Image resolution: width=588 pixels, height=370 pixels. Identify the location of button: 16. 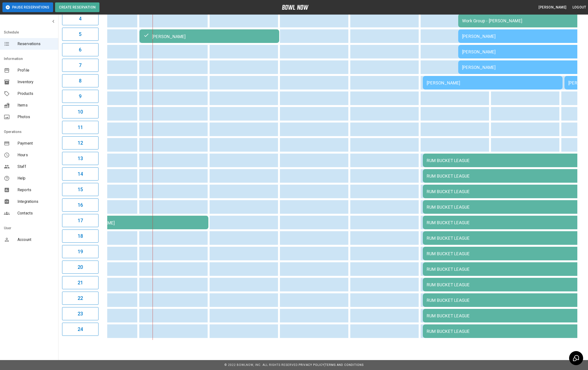
(80, 205).